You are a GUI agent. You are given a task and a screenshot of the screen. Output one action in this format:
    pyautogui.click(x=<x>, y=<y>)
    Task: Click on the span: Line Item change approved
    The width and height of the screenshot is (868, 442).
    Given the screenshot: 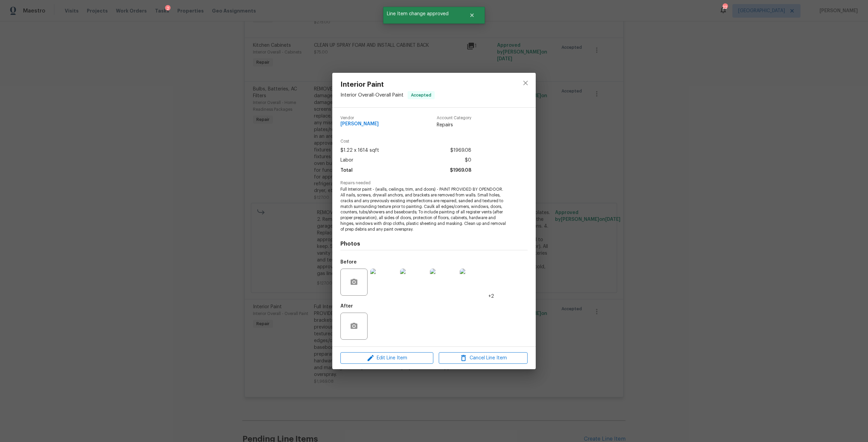 What is the action you would take?
    pyautogui.click(x=422, y=13)
    